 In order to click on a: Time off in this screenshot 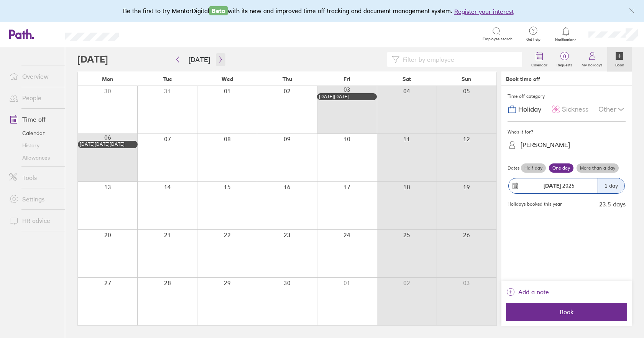, I will do `click(33, 119)`.